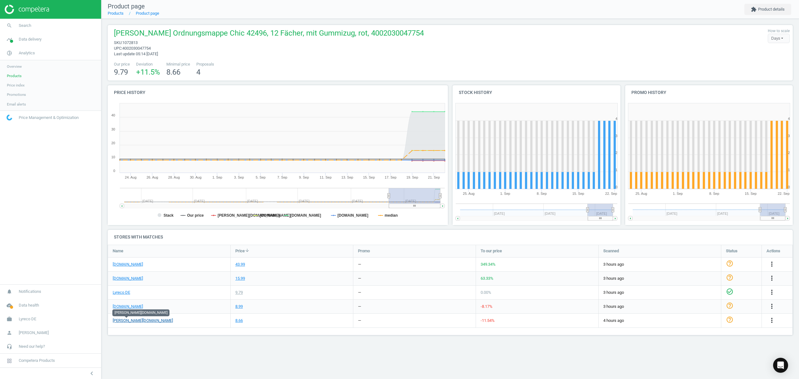 The image size is (799, 379). Describe the element at coordinates (781, 365) in the screenshot. I see `div: Open Intercom Messenger` at that location.